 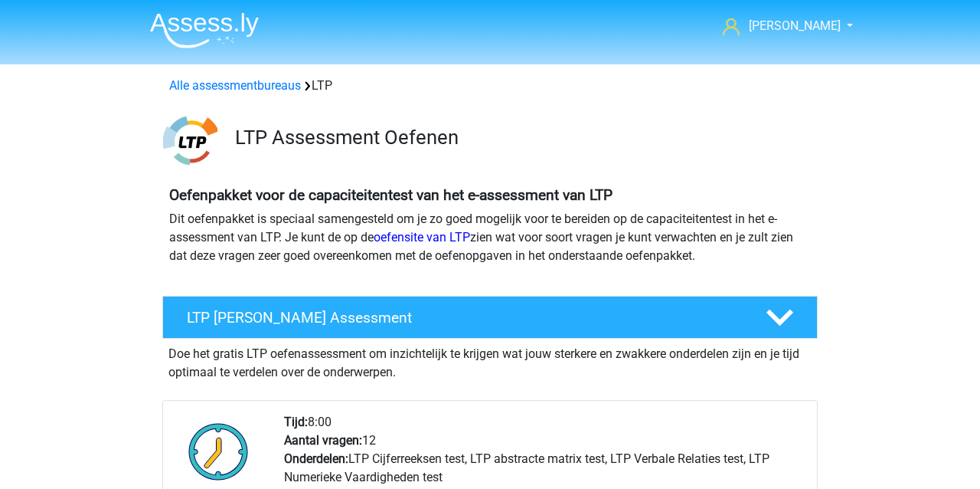 What do you see at coordinates (490, 360) in the screenshot?
I see `div: Doe het gratis LTP oefenassessment om inzichtelijk te krijgen wat jouw sterkere en zwakkere onder...` at bounding box center [490, 360].